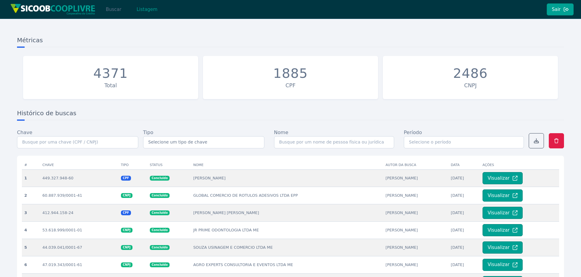 The height and width of the screenshot is (277, 581). What do you see at coordinates (290, 41) in the screenshot?
I see `h3: Métricas` at bounding box center [290, 41].